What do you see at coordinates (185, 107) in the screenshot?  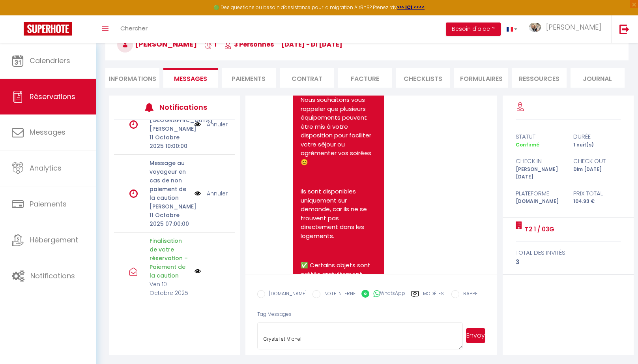 I see `h3: Notifications` at bounding box center [185, 107].